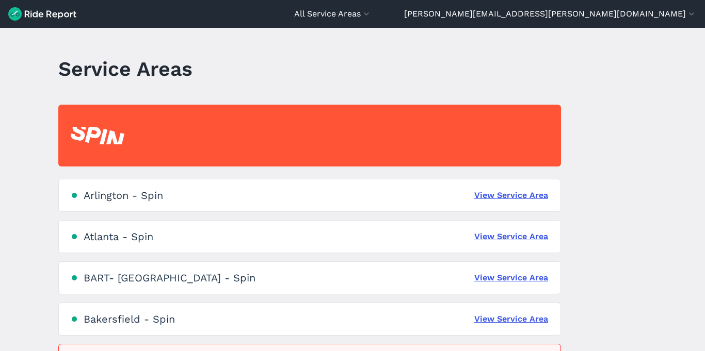 Image resolution: width=705 pixels, height=351 pixels. What do you see at coordinates (42, 14) in the screenshot?
I see `img: Ride Report` at bounding box center [42, 14].